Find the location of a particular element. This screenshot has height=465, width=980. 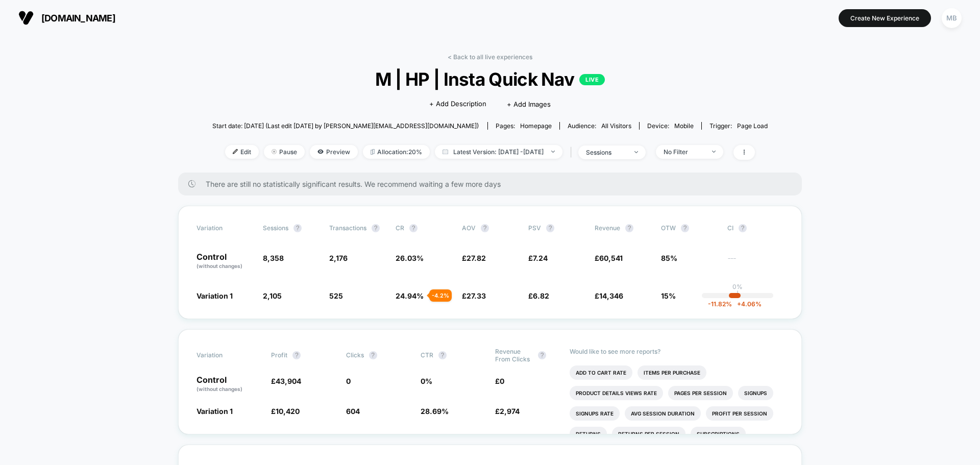

span: CI is located at coordinates (755, 228).